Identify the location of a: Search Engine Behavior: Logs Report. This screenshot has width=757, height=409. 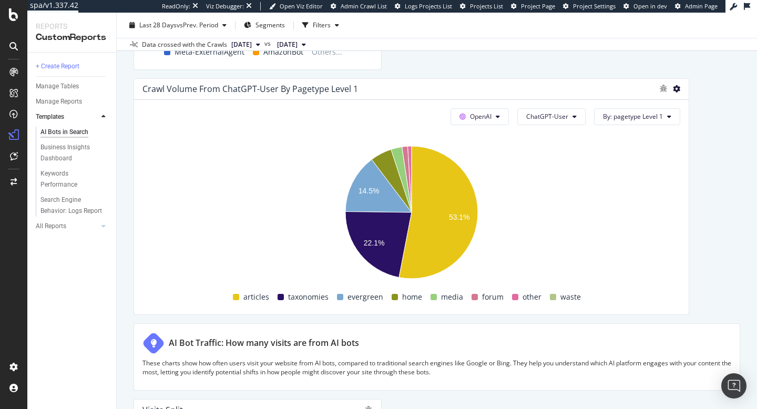
(75, 206).